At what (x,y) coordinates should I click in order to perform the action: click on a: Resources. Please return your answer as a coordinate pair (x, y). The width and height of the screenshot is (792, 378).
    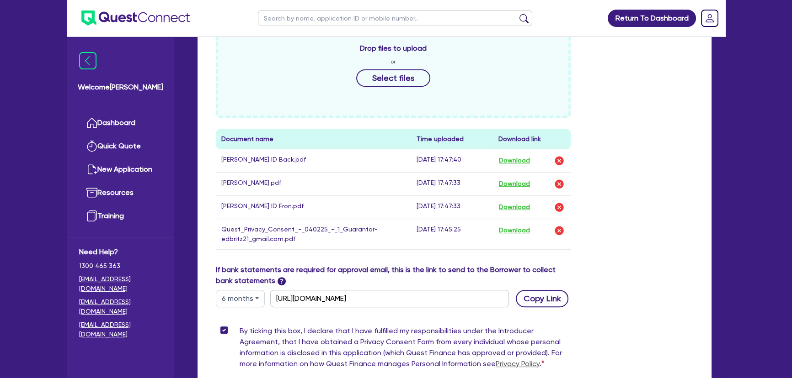
    Looking at the image, I should click on (120, 193).